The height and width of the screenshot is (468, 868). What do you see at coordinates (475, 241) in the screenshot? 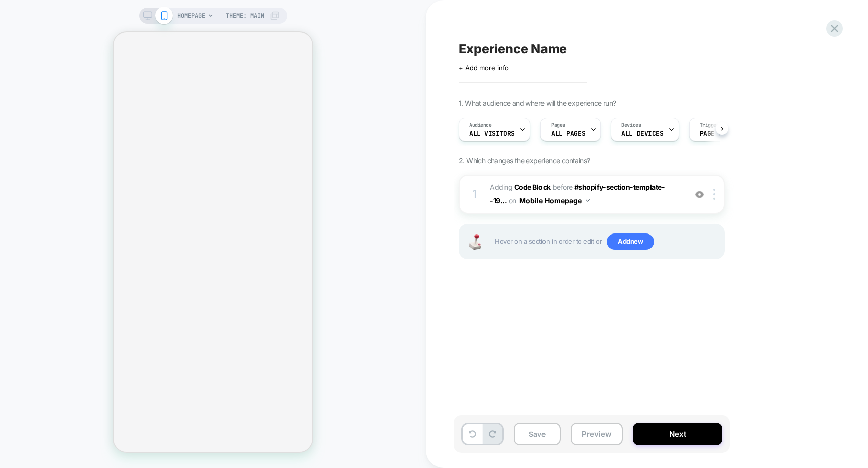
I see `img: Joystick` at bounding box center [475, 241].